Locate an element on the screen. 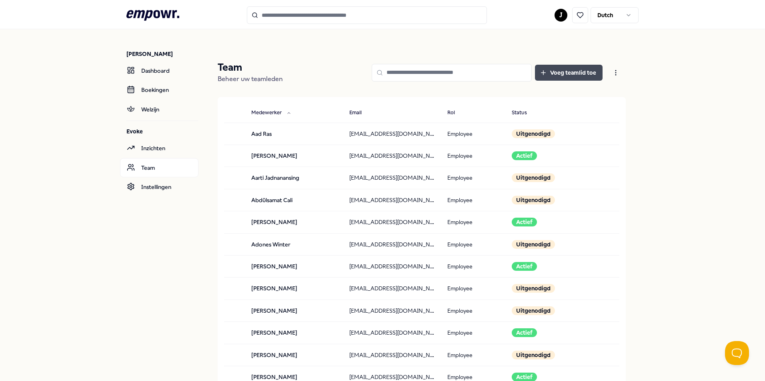 Image resolution: width=765 pixels, height=381 pixels. a: Dashboard is located at coordinates (159, 71).